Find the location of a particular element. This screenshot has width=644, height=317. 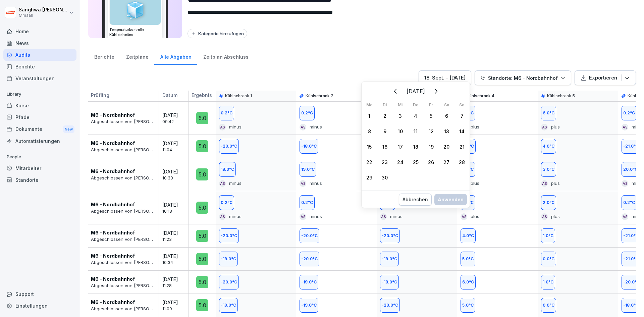

div: 12 is located at coordinates (431, 132).